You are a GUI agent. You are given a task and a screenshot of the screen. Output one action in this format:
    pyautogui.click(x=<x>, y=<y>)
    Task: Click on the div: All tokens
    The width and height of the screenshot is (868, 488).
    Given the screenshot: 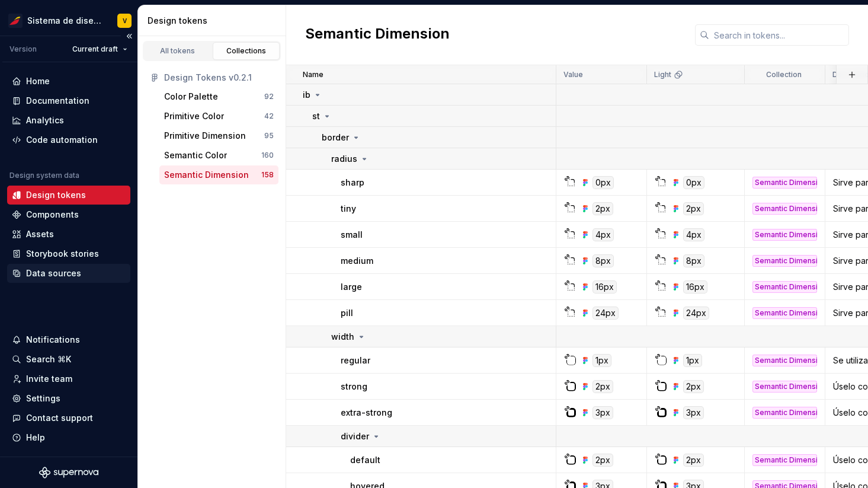 What is the action you would take?
    pyautogui.click(x=178, y=51)
    